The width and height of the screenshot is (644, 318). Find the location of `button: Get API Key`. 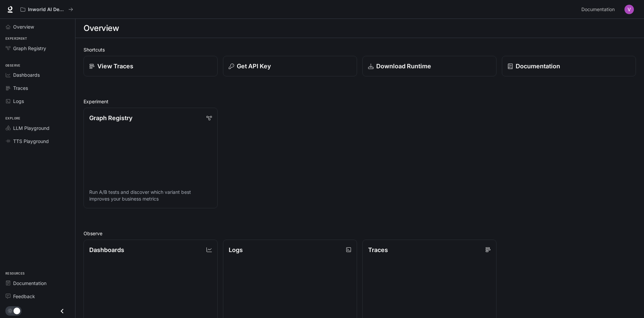

button: Get API Key is located at coordinates (290, 66).